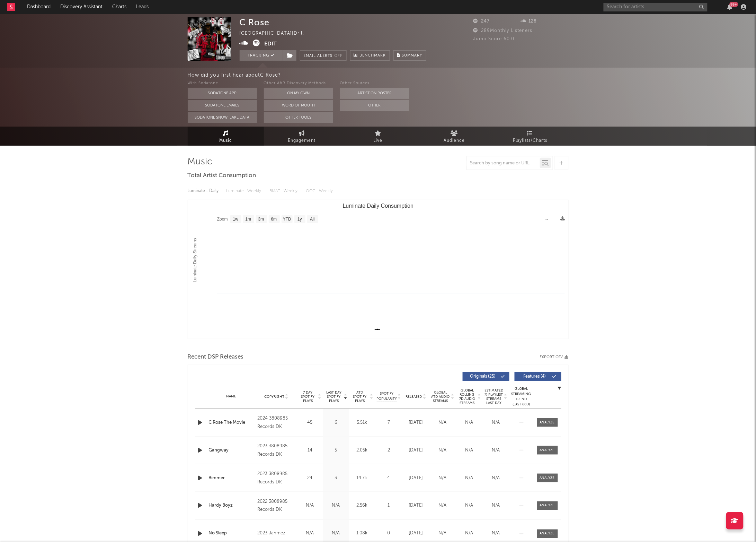 The height and width of the screenshot is (542, 756). Describe the element at coordinates (302, 141) in the screenshot. I see `span: Engagement` at that location.